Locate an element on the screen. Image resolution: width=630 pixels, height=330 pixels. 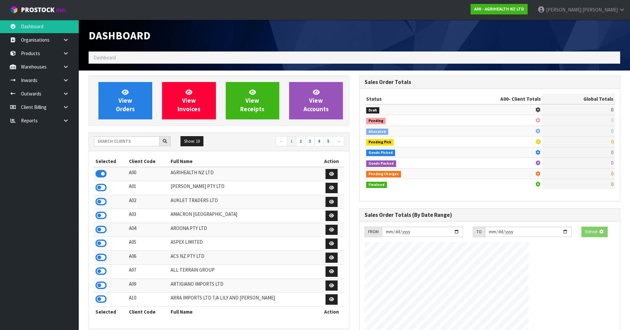
a: ViewInvoices is located at coordinates (189, 101).